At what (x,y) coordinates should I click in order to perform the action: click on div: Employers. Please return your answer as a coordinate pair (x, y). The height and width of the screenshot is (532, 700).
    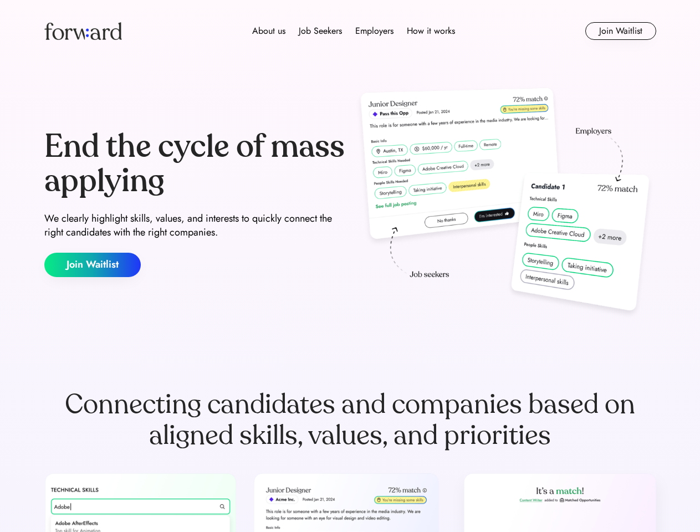
    Looking at the image, I should click on (374, 31).